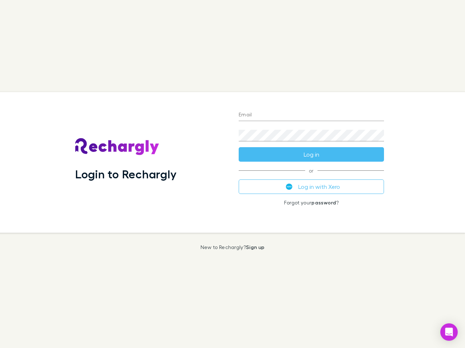 This screenshot has height=348, width=465. I want to click on a: Sign up, so click(255, 247).